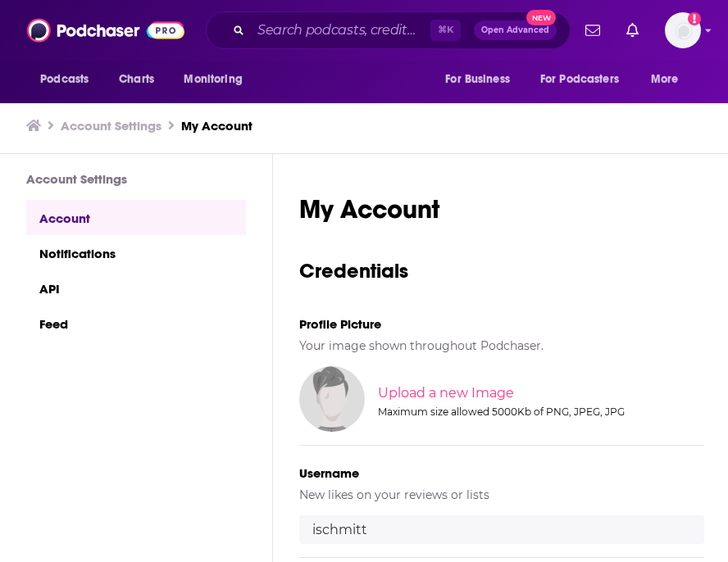 The width and height of the screenshot is (728, 562). Describe the element at coordinates (332, 399) in the screenshot. I see `img: Your profile image` at that location.